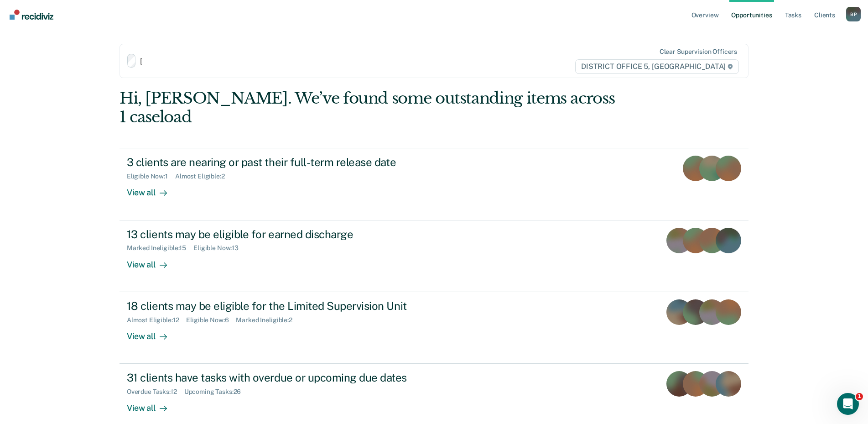 The image size is (868, 424). Describe the element at coordinates (220, 248) in the screenshot. I see `div: Eligible Now : 13` at that location.